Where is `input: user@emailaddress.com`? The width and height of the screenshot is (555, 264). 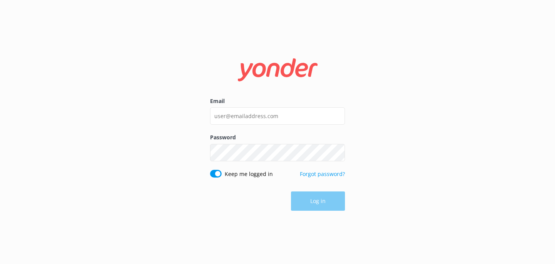 input: user@emailaddress.com is located at coordinates (278, 116).